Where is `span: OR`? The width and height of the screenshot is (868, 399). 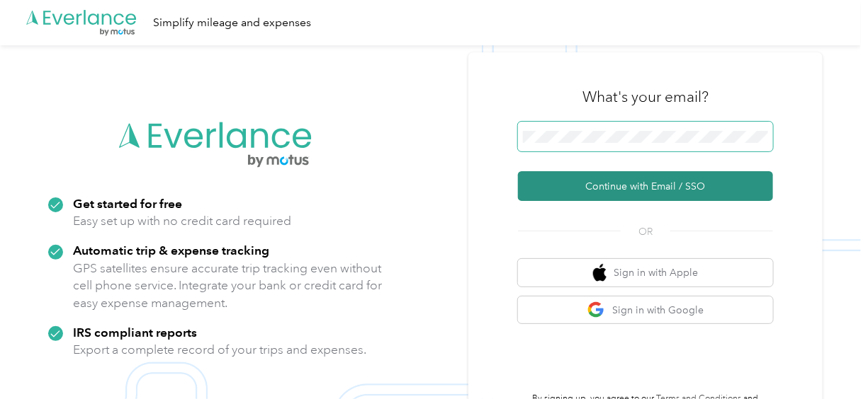 span: OR is located at coordinates (646, 231).